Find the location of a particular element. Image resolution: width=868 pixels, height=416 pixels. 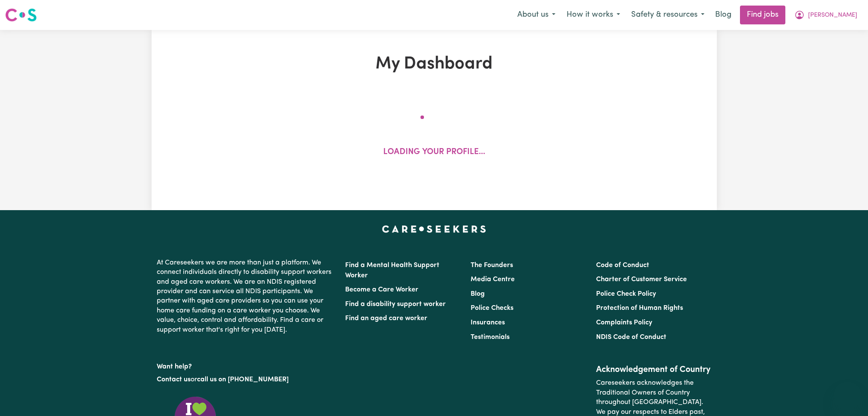

a: Charter of Customer Service is located at coordinates (641, 280).